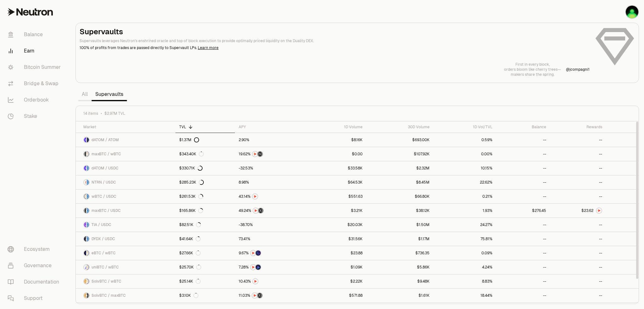 The height and width of the screenshot is (309, 644). What do you see at coordinates (335, 168) in the screenshot?
I see `a: $33.58K` at bounding box center [335, 168].